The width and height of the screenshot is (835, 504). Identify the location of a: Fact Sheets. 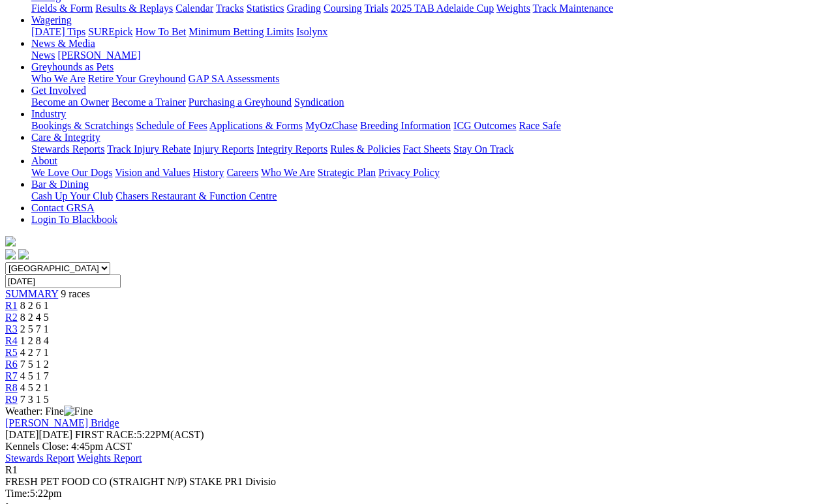
(426, 149).